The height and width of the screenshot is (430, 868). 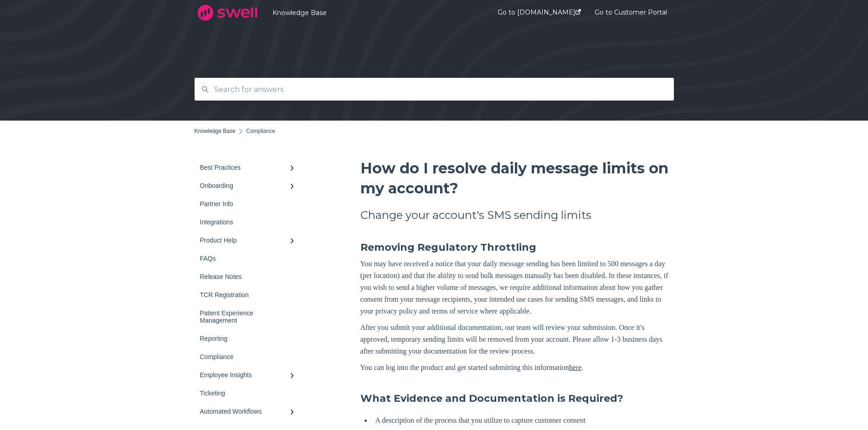 I want to click on li: A description of the process that you utilize to capture customer consent, so click(x=523, y=421).